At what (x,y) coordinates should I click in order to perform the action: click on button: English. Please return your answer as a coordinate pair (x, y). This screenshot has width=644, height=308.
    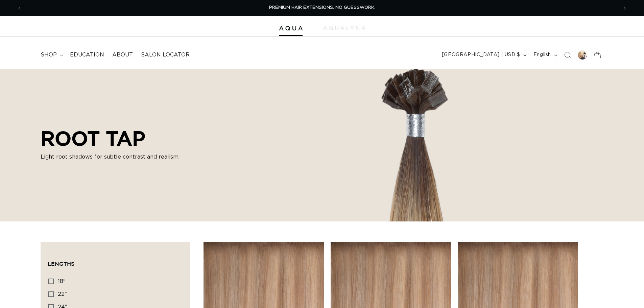
    Looking at the image, I should click on (545, 55).